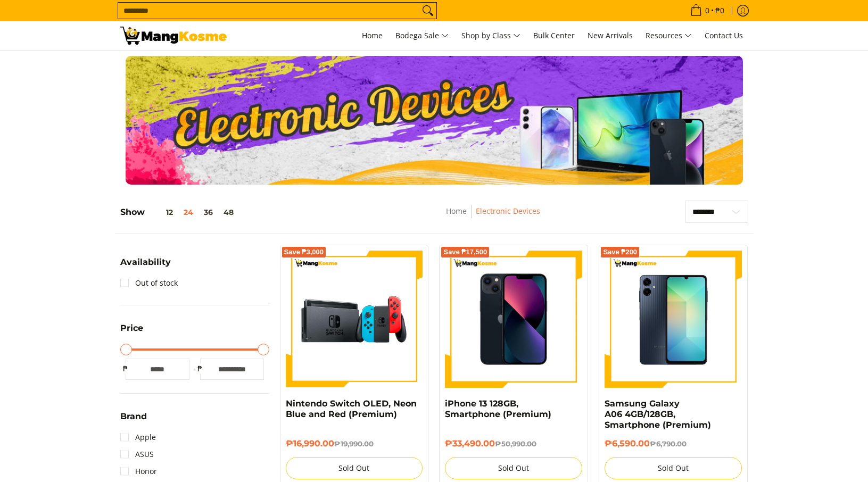 Image resolution: width=868 pixels, height=482 pixels. Describe the element at coordinates (372, 35) in the screenshot. I see `span: Home` at that location.